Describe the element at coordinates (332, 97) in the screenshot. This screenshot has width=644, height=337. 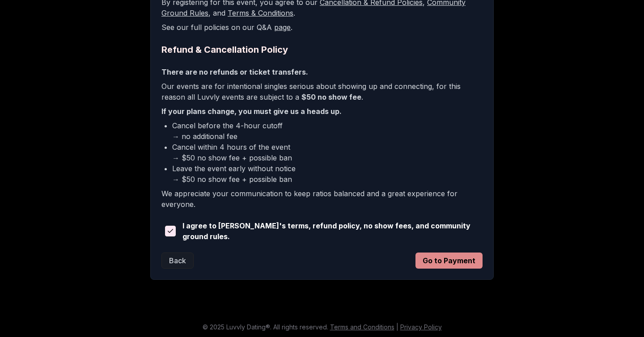
I see `b: $50 no show fee` at that location.